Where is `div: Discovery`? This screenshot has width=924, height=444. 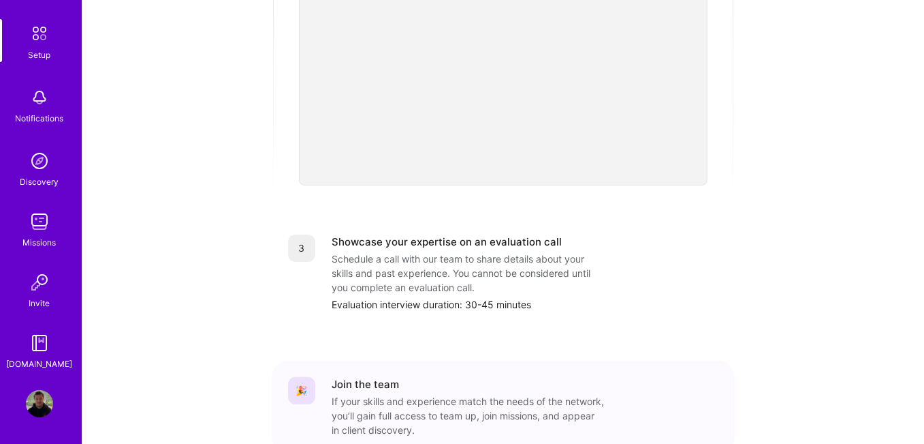
div: Discovery is located at coordinates (40, 181).